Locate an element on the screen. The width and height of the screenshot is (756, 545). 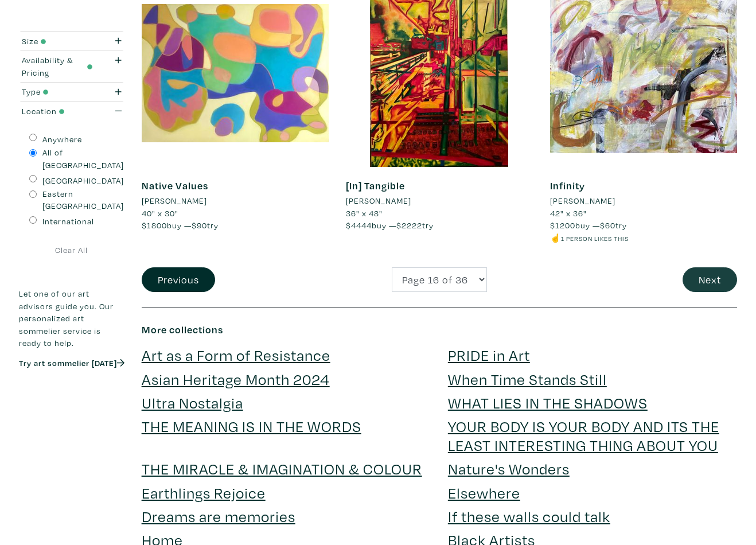
p: Let one of our art advisors guide you. Our personalized art sommelier service is ready to help. is located at coordinates (72, 319).